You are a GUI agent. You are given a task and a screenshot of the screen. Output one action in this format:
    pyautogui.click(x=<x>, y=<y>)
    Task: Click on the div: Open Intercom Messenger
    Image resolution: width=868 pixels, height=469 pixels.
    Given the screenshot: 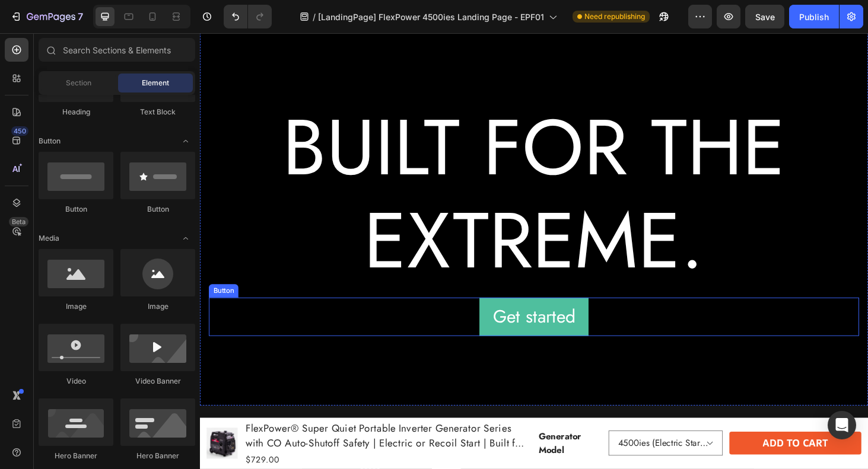 What is the action you would take?
    pyautogui.click(x=842, y=425)
    